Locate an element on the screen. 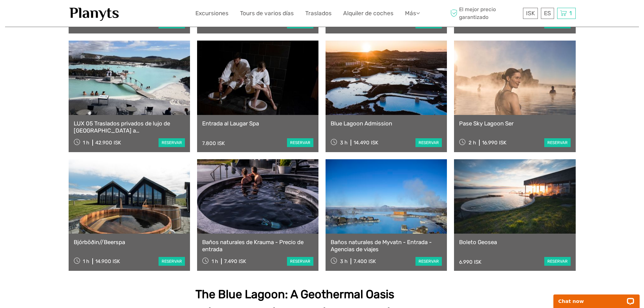  div: 16.990 ISK is located at coordinates (494, 142).